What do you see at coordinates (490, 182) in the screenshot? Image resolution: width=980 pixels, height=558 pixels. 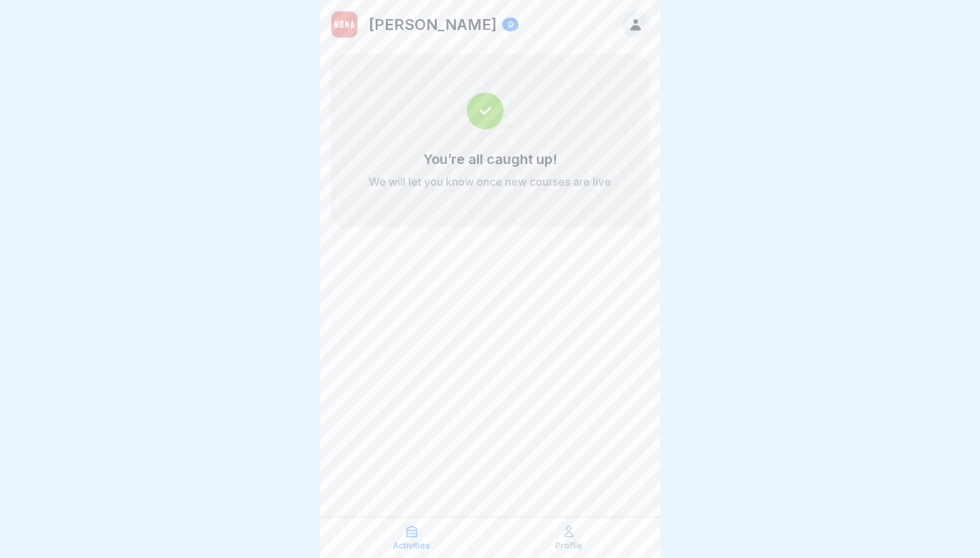 I see `p: We will let you know once new courses are live` at bounding box center [490, 182].